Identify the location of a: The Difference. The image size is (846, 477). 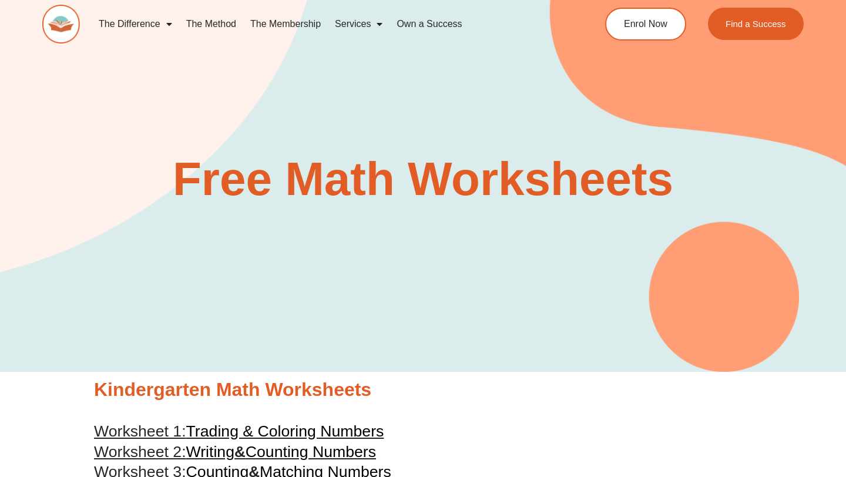
(135, 24).